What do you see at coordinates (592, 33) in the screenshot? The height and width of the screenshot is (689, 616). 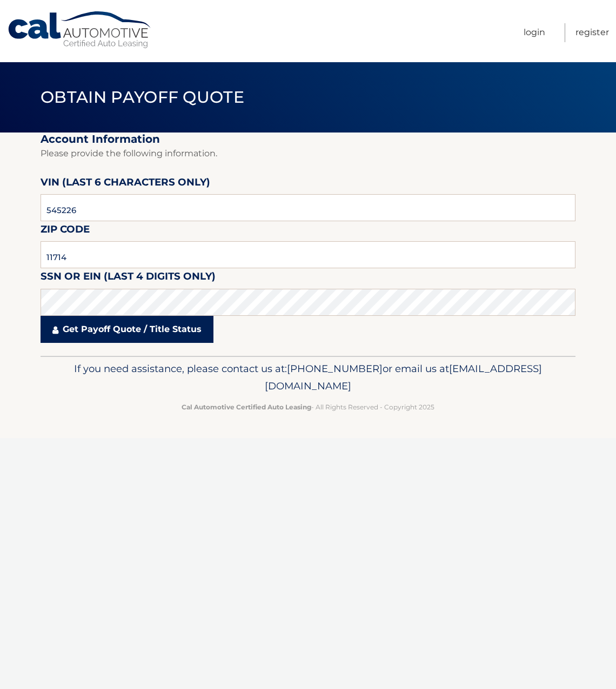 I see `a: Register` at bounding box center [592, 33].